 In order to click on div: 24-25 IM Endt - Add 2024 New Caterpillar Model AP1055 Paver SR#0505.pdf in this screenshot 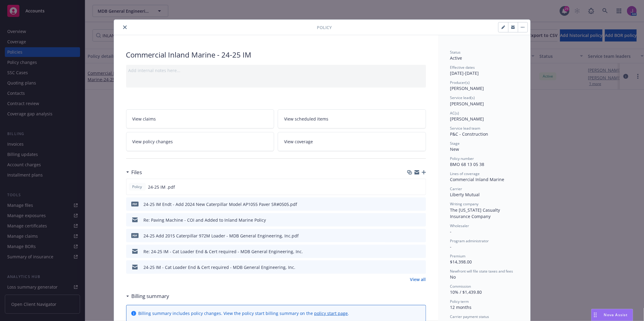, I will do `click(220, 204)`.